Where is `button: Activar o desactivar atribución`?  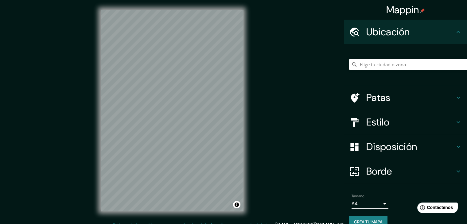
button: Activar o desactivar atribución is located at coordinates (237, 205).